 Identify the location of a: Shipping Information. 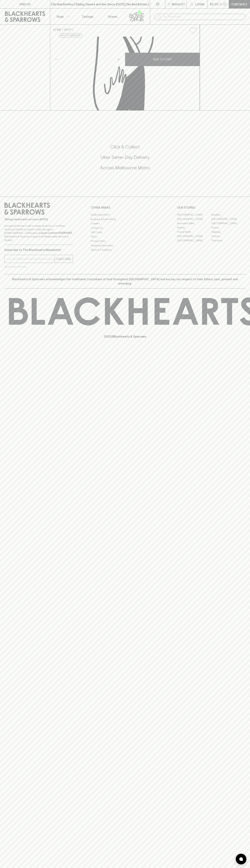
(125, 246).